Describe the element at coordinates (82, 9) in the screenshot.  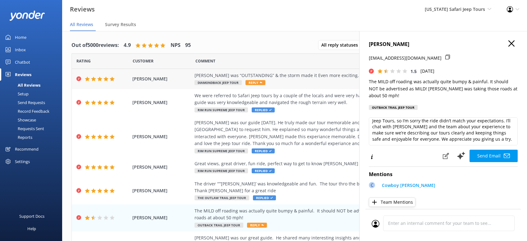
I see `h3: Reviews` at that location.